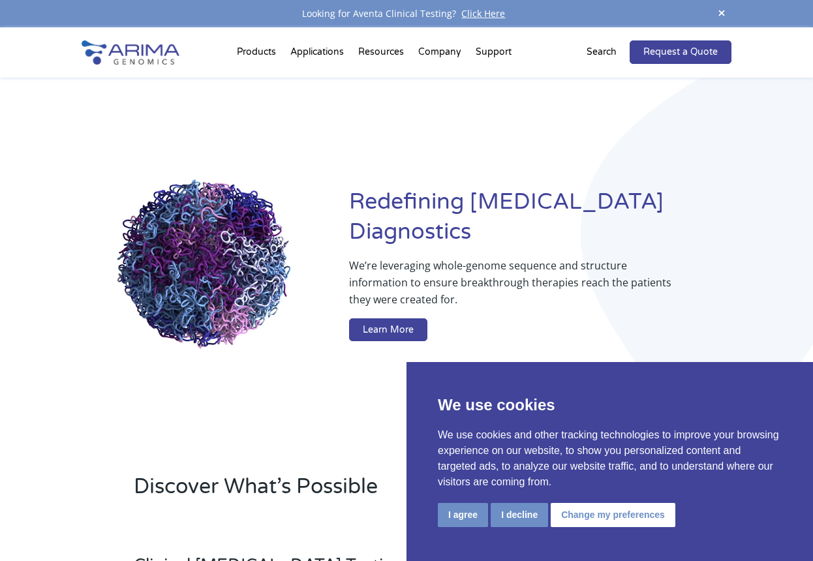 This screenshot has height=561, width=813. What do you see at coordinates (131, 52) in the screenshot?
I see `img: Arima-Genomics-logo` at bounding box center [131, 52].